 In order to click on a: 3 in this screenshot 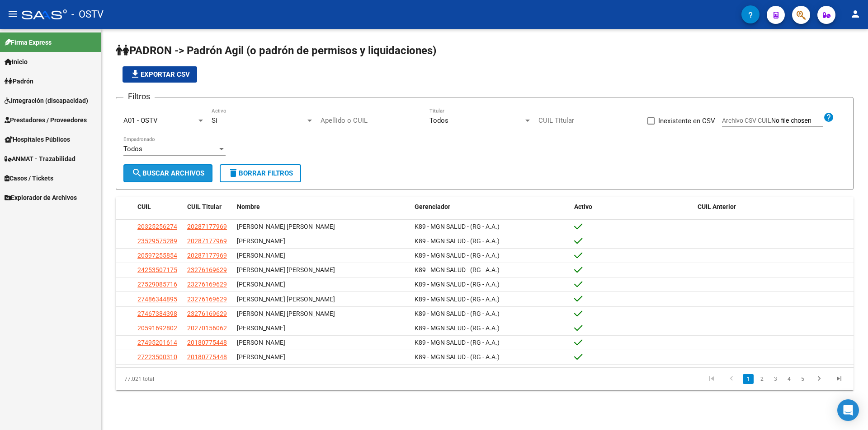, I will do `click(775, 379)`.